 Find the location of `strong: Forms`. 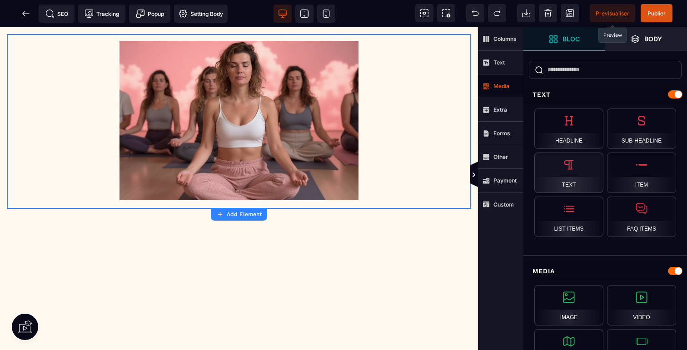

strong: Forms is located at coordinates (501, 133).